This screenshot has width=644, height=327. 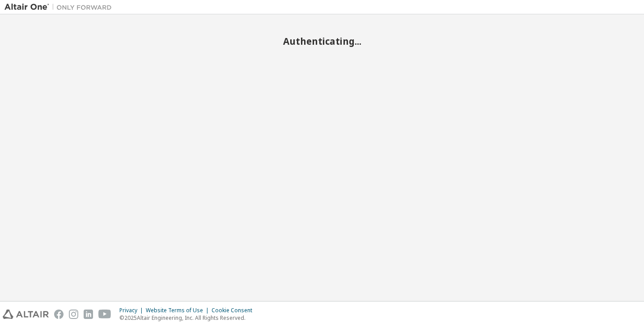 I want to click on img: altair_logo.svg, so click(x=26, y=314).